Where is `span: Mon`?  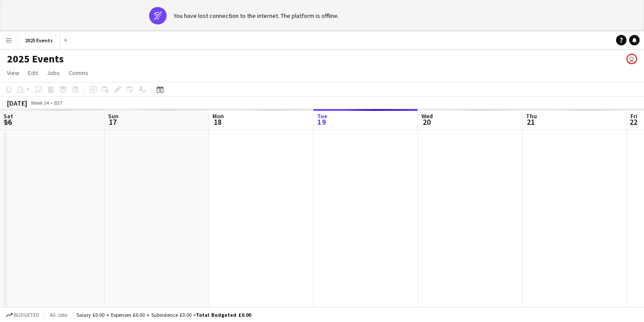 span: Mon is located at coordinates (218, 116).